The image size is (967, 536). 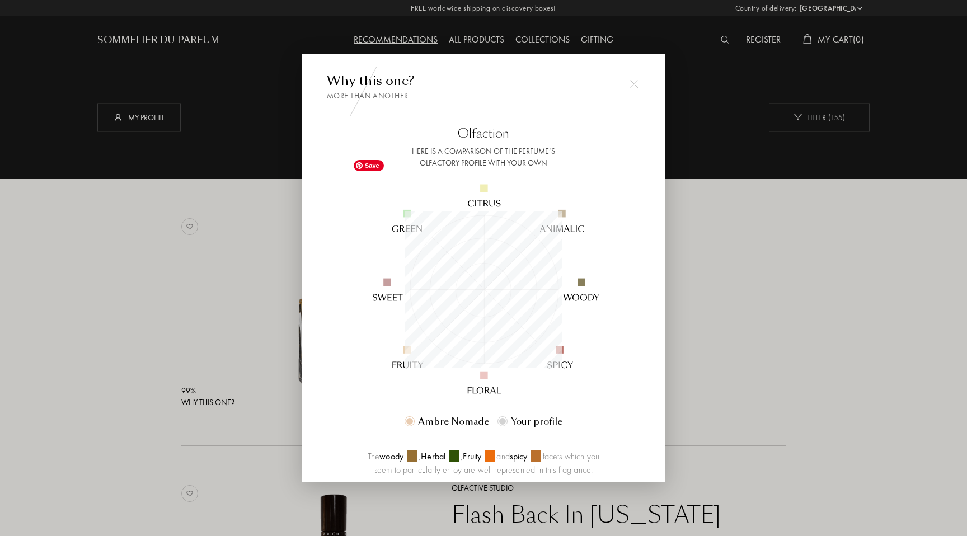 I want to click on div: Ambre Nomade, so click(x=453, y=422).